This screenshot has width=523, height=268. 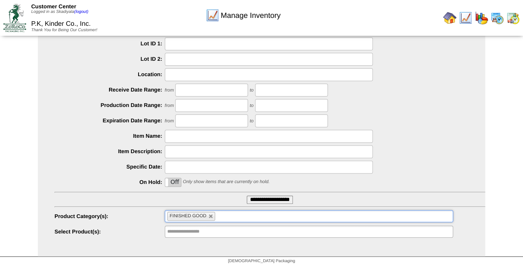 I want to click on span: P.K, Kinder Co., Inc., so click(x=61, y=24).